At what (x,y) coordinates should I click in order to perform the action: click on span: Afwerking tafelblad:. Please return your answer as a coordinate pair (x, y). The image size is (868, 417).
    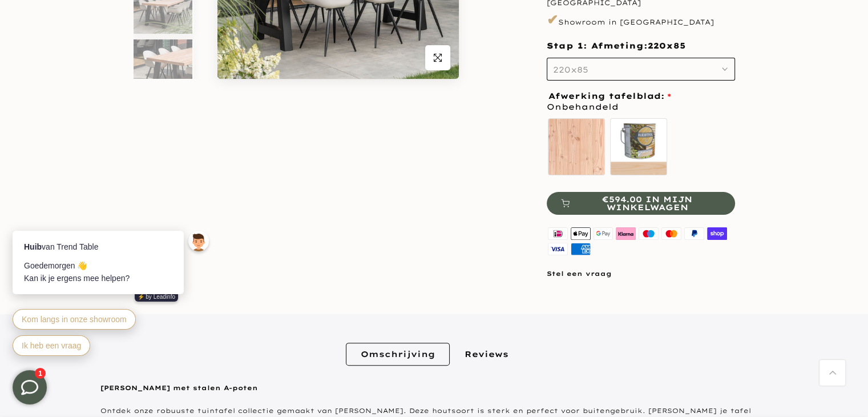
    Looking at the image, I should click on (610, 96).